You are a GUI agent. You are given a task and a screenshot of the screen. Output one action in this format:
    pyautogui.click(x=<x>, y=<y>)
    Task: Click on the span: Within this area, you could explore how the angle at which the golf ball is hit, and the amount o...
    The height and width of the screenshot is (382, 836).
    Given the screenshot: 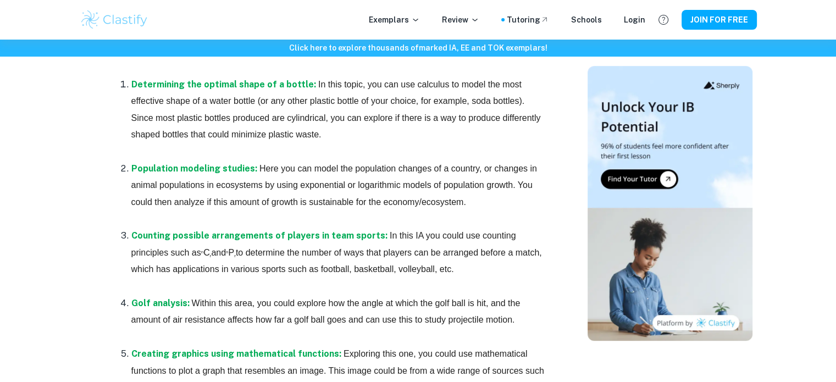 What is the action you would take?
    pyautogui.click(x=327, y=311)
    